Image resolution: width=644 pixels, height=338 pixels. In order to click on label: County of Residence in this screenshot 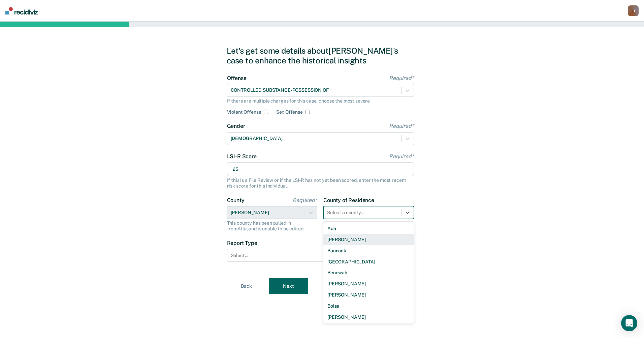, I will do `click(369, 200)`.